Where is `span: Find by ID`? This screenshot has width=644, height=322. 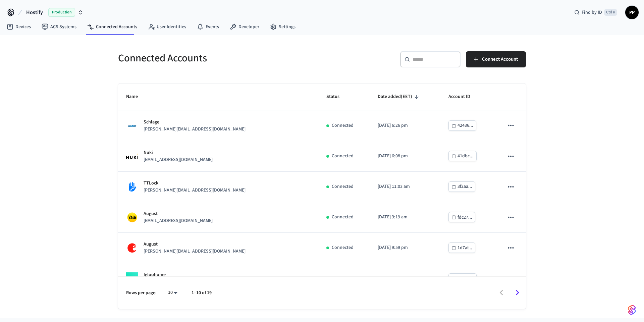 span: Find by ID is located at coordinates (592, 12).